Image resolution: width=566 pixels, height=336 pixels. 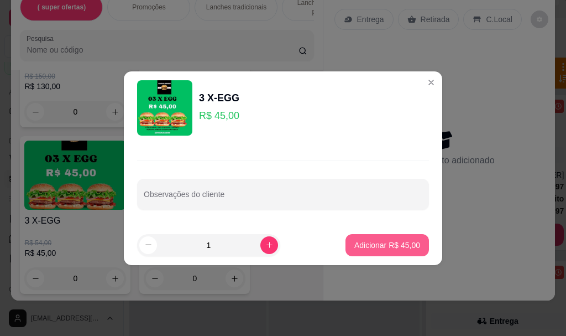 I want to click on button: decrease-product-quantity, so click(x=148, y=245).